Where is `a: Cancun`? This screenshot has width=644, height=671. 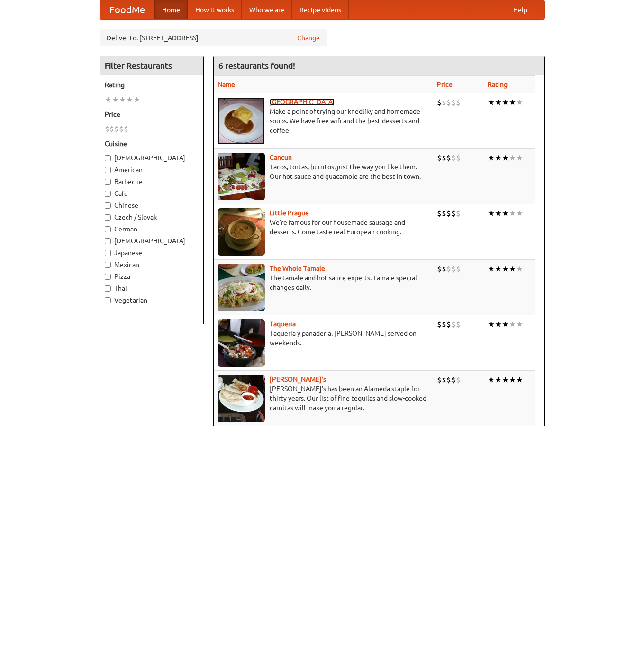
a: Cancun is located at coordinates (281, 158).